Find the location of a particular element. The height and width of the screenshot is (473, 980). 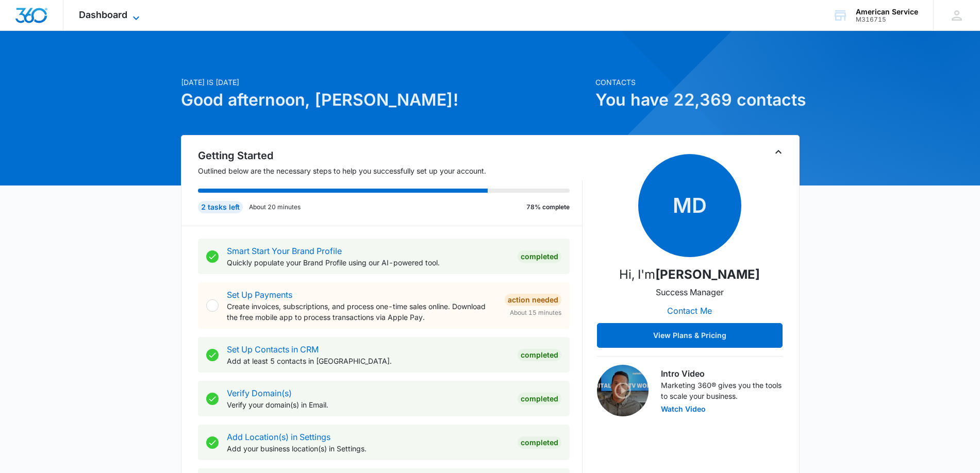

a: Add Location(s) in Settings is located at coordinates (278, 437).